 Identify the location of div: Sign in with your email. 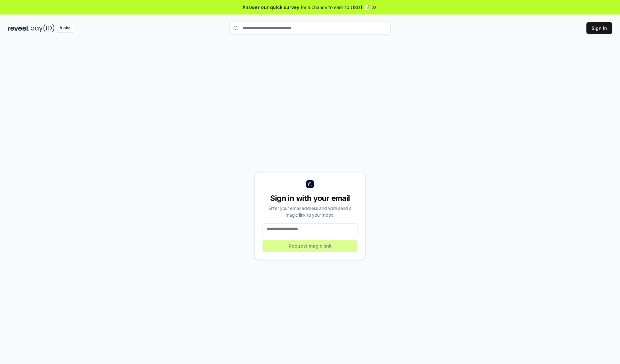
(310, 199).